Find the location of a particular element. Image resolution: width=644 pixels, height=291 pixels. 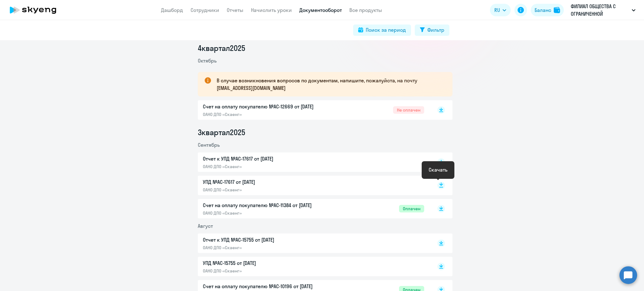

span: Октябрь is located at coordinates (207, 61).